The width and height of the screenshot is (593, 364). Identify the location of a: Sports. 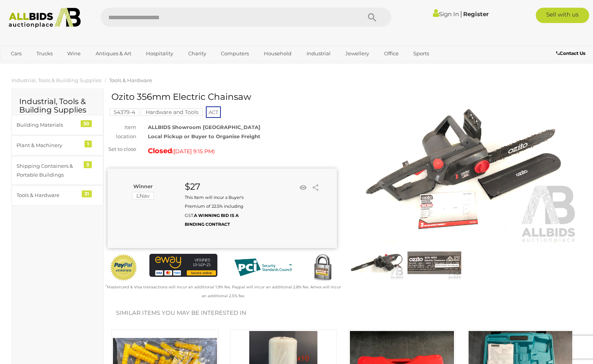
(421, 53).